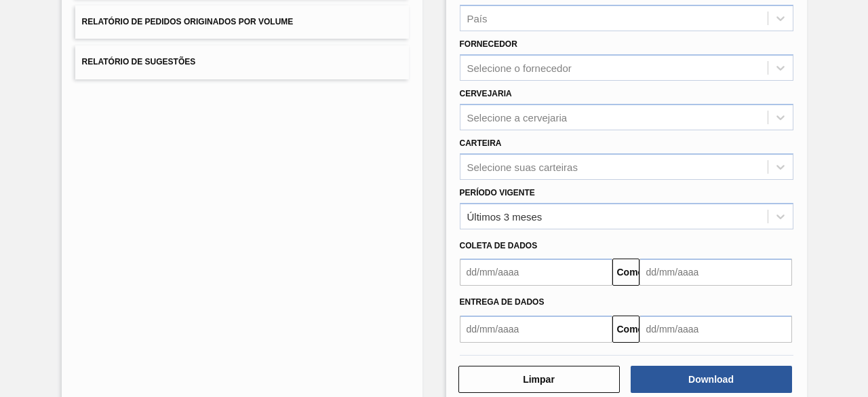  Describe the element at coordinates (502, 302) in the screenshot. I see `font: Entrega de dados` at that location.